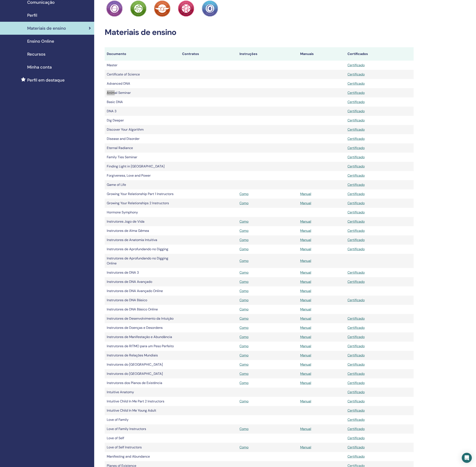 The width and height of the screenshot is (476, 467). I want to click on td: Growing Your Relationship Part 1 Instructors, so click(142, 194).